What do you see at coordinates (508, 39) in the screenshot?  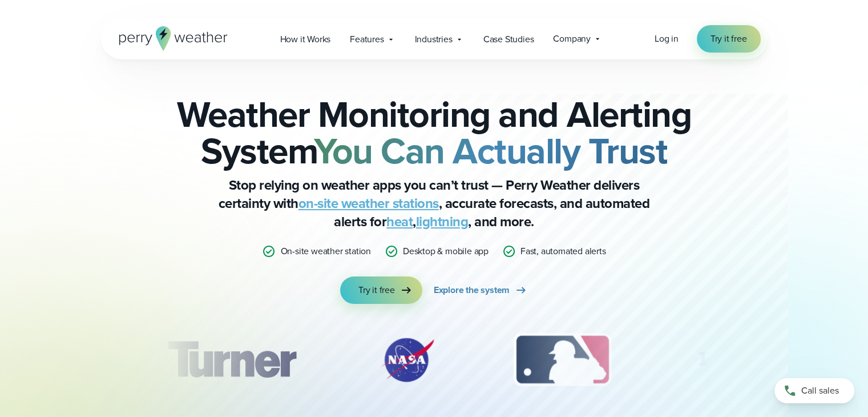 I see `a: Case Studies` at bounding box center [508, 39].